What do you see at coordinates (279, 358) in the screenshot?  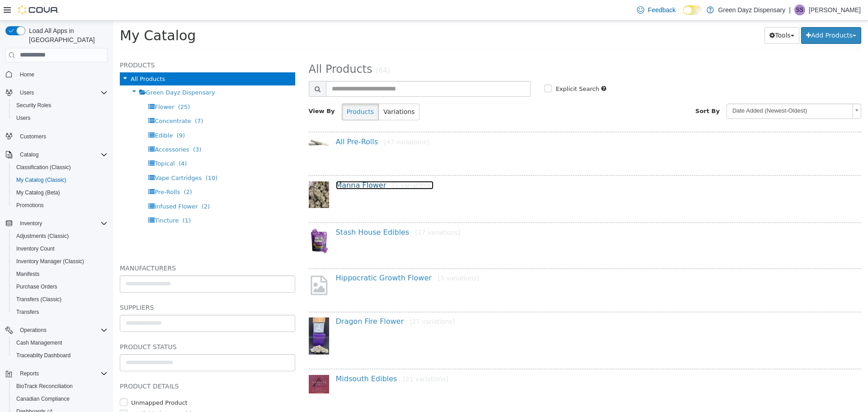 I see `a: Midsouth Edibles[21 variations]` at bounding box center [279, 358].